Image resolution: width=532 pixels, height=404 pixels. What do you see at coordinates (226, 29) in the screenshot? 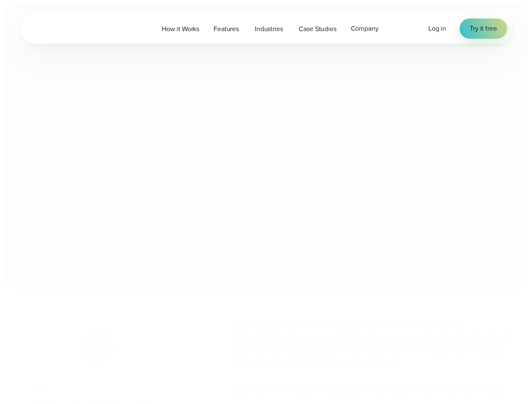
I see `span: Features` at bounding box center [226, 29].